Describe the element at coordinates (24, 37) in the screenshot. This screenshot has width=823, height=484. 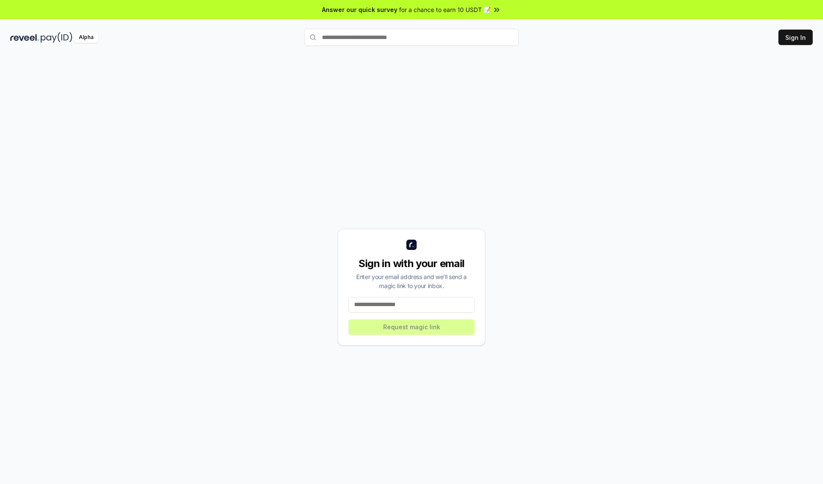
I see `img: reveel_dark` at that location.